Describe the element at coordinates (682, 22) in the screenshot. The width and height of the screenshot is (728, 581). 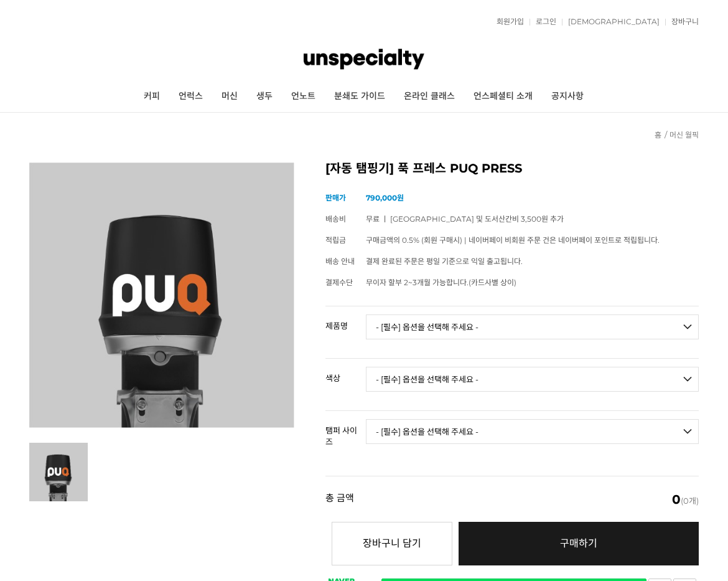
I see `a: 장바구니` at that location.